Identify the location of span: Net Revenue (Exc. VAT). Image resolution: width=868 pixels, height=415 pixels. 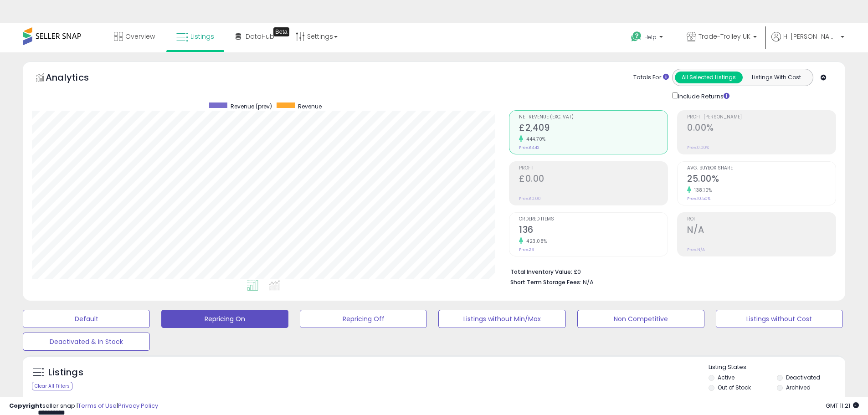
(593, 117).